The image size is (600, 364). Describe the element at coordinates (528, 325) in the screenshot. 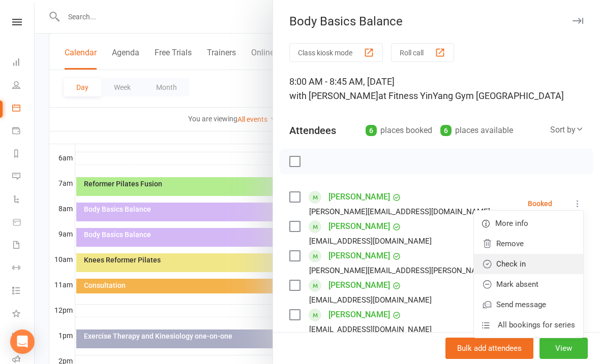

I see `a: All bookings for series` at that location.